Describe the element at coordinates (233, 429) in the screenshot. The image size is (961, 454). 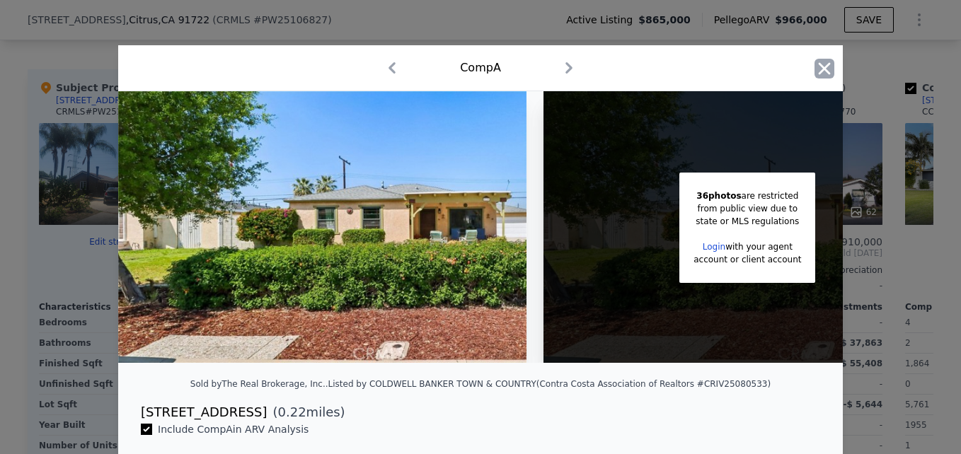
I see `span: Include Comp A in ARV Analysis` at that location.